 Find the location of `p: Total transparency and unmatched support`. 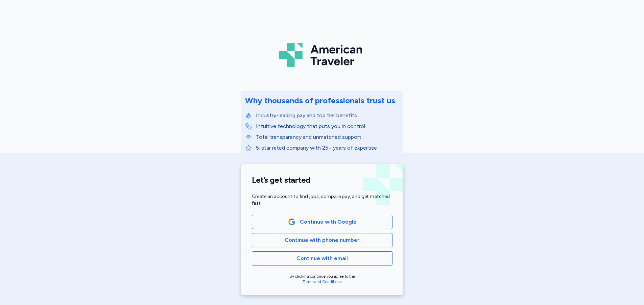

p: Total transparency and unmatched support is located at coordinates (327, 137).